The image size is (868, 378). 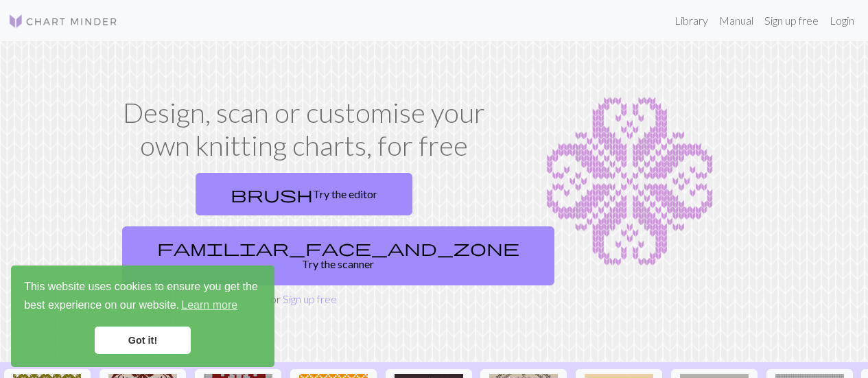 I want to click on a: learn more about cookies, so click(x=210, y=305).